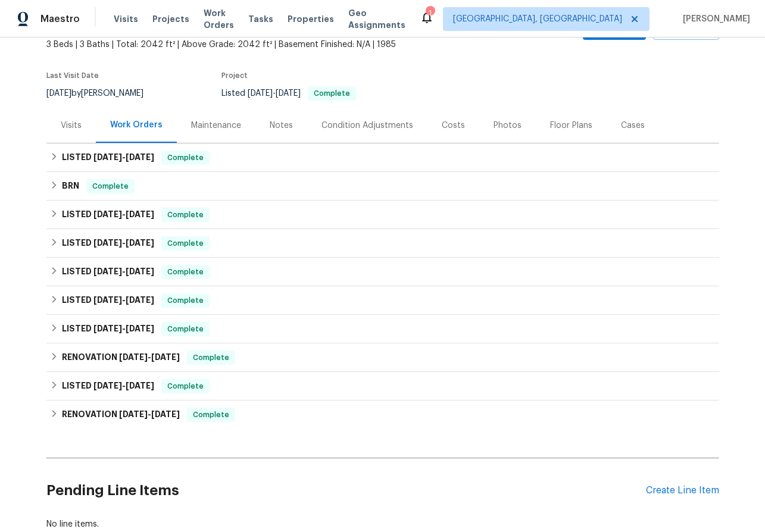  I want to click on span: Visits, so click(125, 19).